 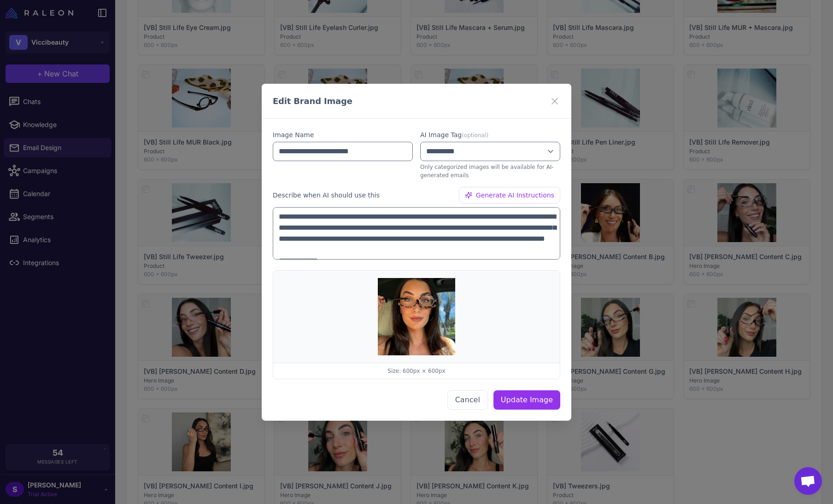 I want to click on label: Describe when AI should use this, so click(x=326, y=195).